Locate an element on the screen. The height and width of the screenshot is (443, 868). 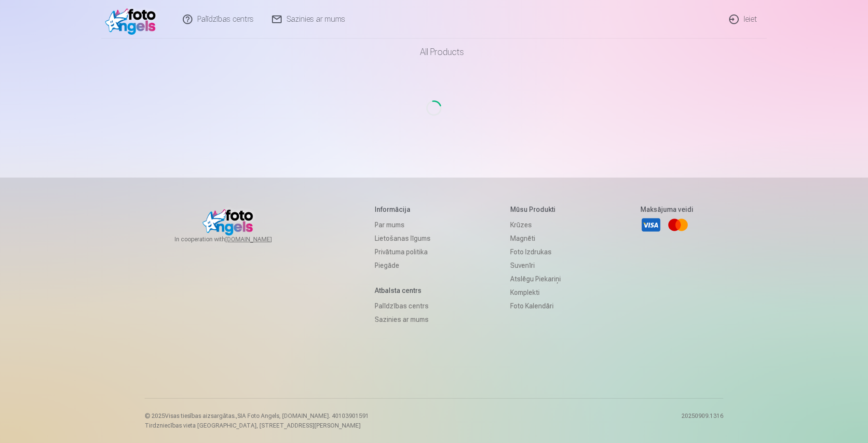
a: All products is located at coordinates (434, 52).